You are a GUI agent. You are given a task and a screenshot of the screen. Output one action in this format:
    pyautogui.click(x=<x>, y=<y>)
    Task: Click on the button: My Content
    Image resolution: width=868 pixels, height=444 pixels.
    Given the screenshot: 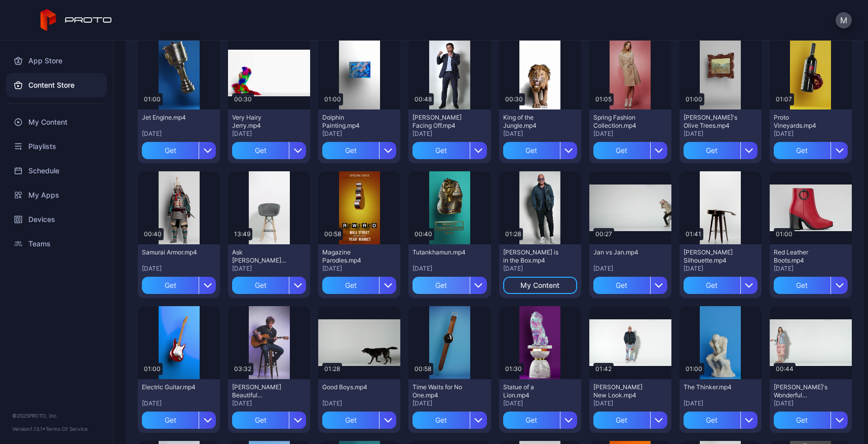 What is the action you would take?
    pyautogui.click(x=540, y=285)
    